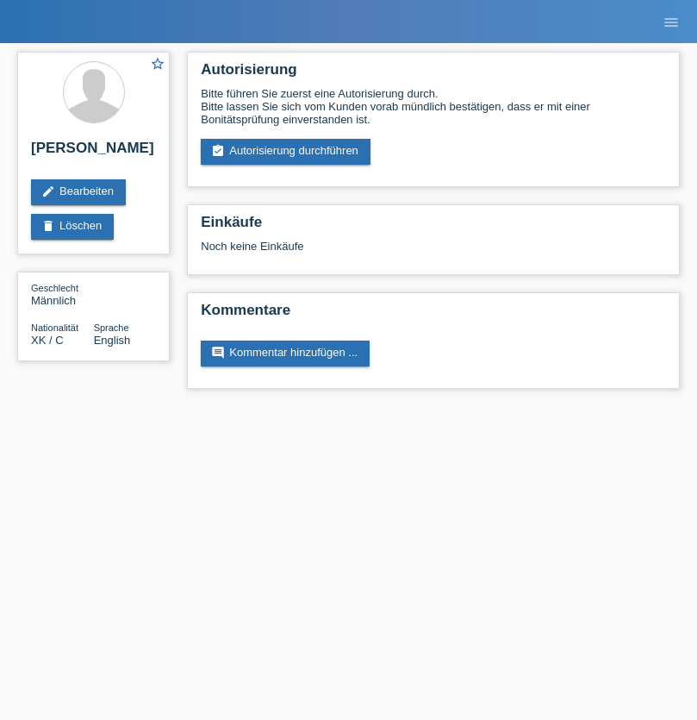  What do you see at coordinates (112, 340) in the screenshot?
I see `span: English` at bounding box center [112, 340].